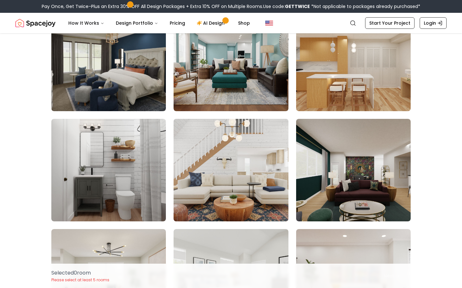 The height and width of the screenshot is (288, 462). Describe the element at coordinates (365, 6) in the screenshot. I see `span: *Not applicable to packages already purchased*` at that location.